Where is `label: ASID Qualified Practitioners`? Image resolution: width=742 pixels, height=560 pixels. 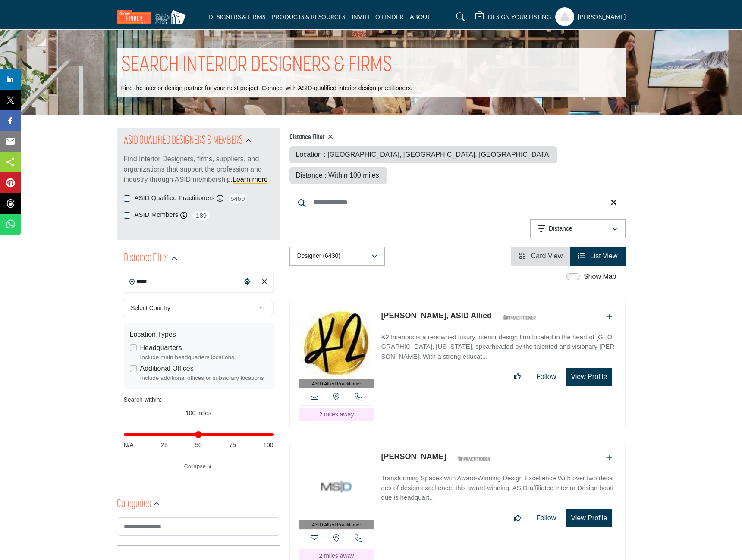
label: ASID Qualified Practitioners is located at coordinates (175, 198).